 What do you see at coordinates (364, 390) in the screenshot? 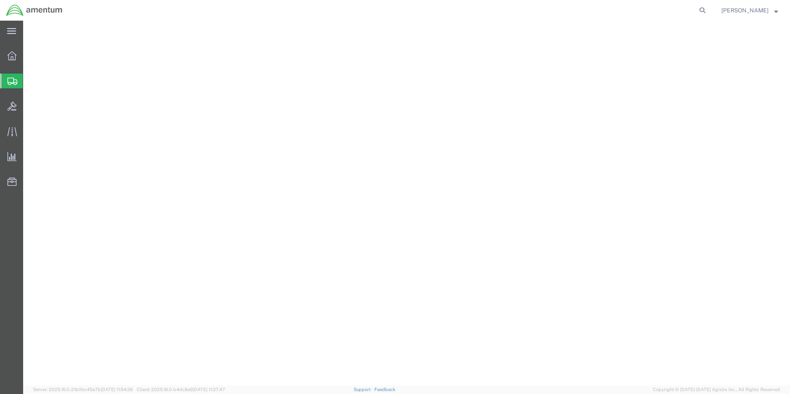
I see `a: Support` at bounding box center [364, 390].